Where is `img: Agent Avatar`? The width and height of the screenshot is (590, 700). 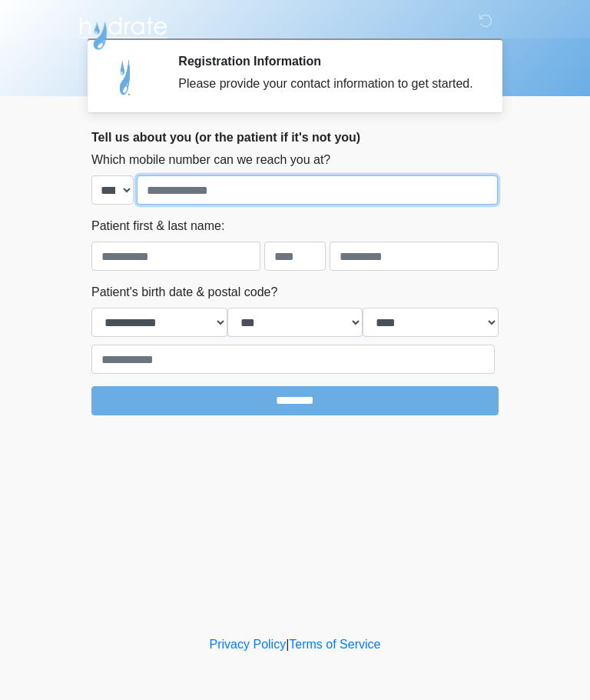 img: Agent Avatar is located at coordinates (126, 77).